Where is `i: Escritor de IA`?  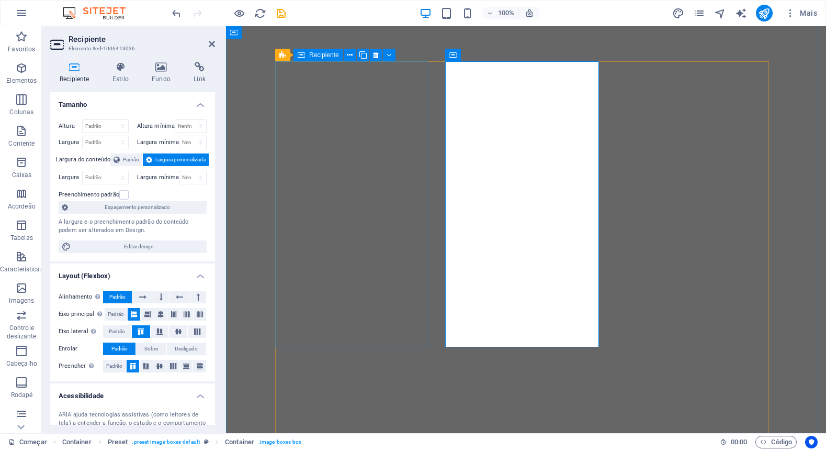
i: Escritor de IA is located at coordinates (741, 13).